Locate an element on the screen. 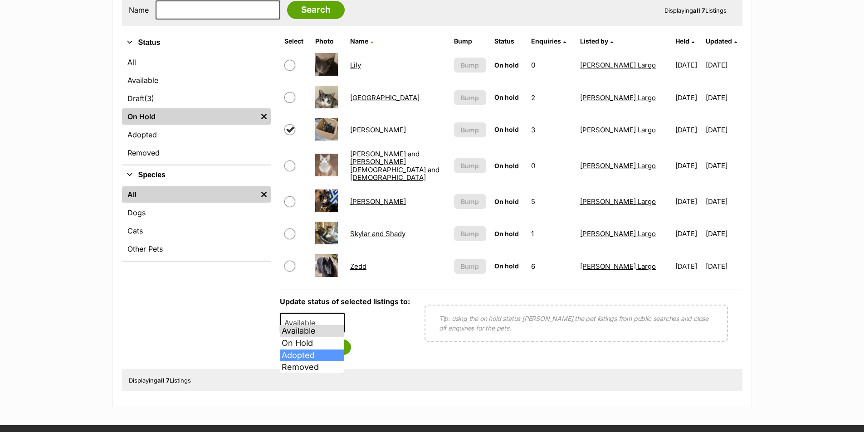 Image resolution: width=864 pixels, height=432 pixels. li: Removed is located at coordinates (312, 367).